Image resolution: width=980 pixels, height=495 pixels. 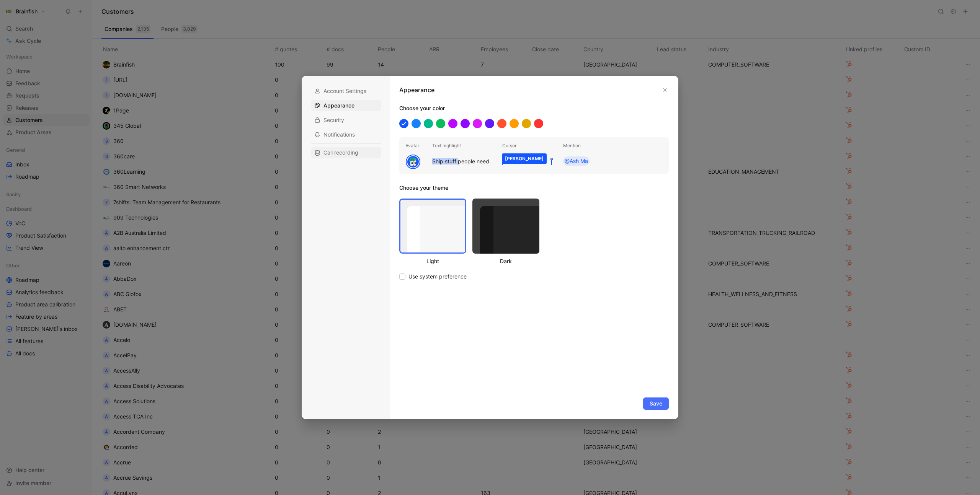 What do you see at coordinates (655, 404) in the screenshot?
I see `button: Save` at bounding box center [655, 404].